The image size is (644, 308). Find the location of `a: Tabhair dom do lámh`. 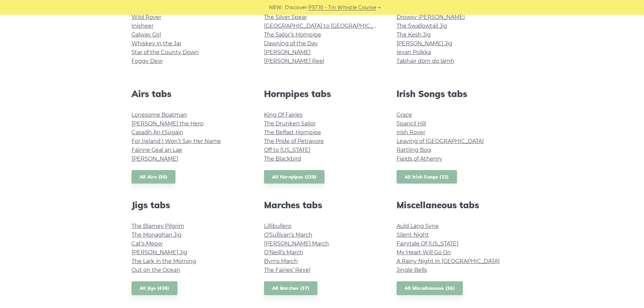

a: Tabhair dom do lámh is located at coordinates (425, 61).